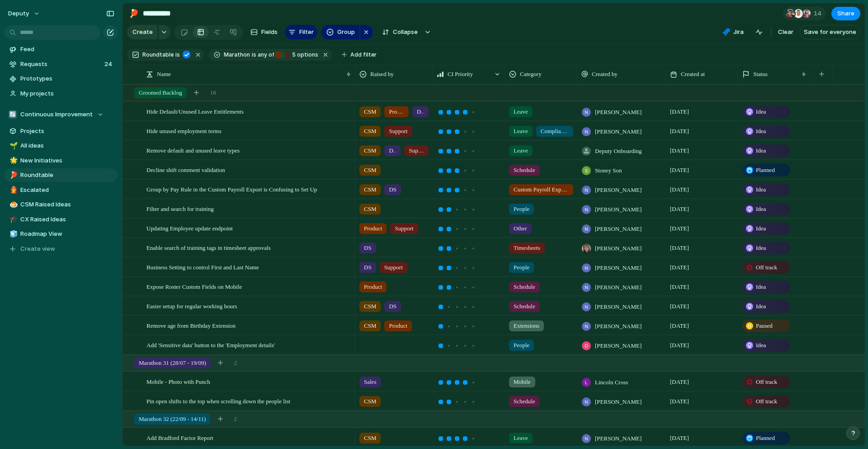 The image size is (868, 449). Describe the element at coordinates (61, 190) in the screenshot. I see `a: 👨‍🚒Escalated` at that location.